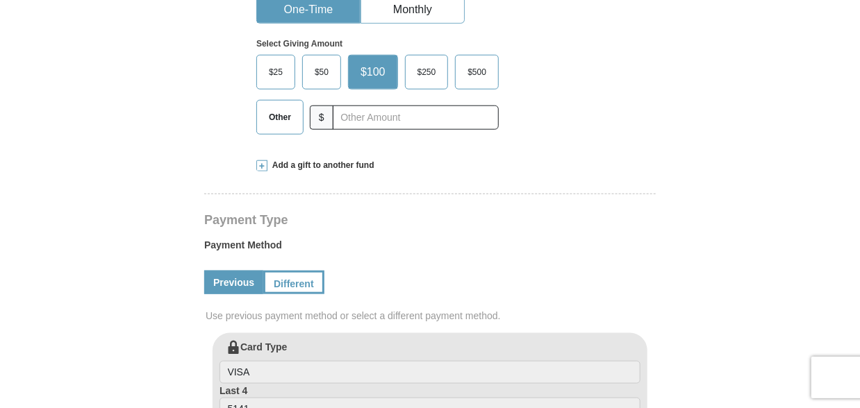 The height and width of the screenshot is (408, 860). What do you see at coordinates (431, 316) in the screenshot?
I see `span: Use previous payment method or select a different payment method.` at bounding box center [431, 316].